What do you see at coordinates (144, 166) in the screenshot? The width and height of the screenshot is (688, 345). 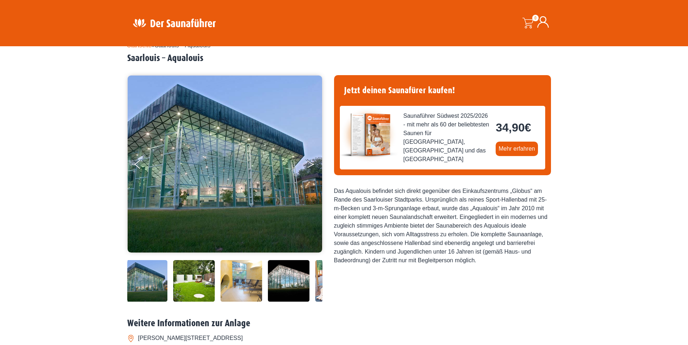 I see `button: Previous` at bounding box center [144, 166].